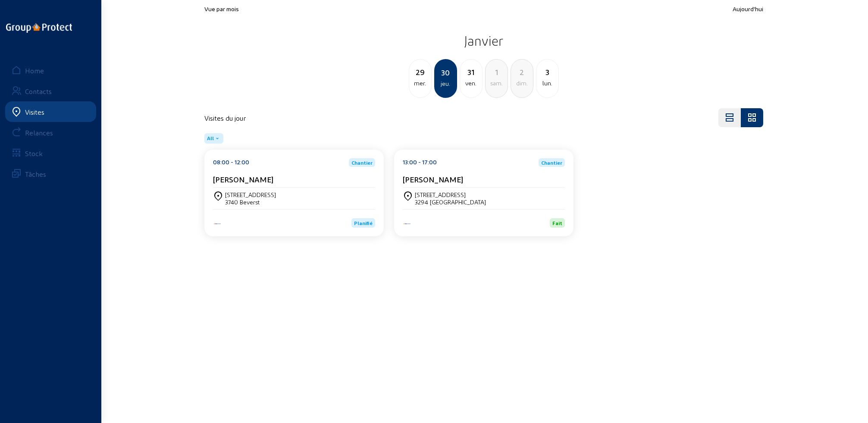 This screenshot has width=868, height=423. Describe the element at coordinates (521, 72) in the screenshot. I see `div: 2` at that location.